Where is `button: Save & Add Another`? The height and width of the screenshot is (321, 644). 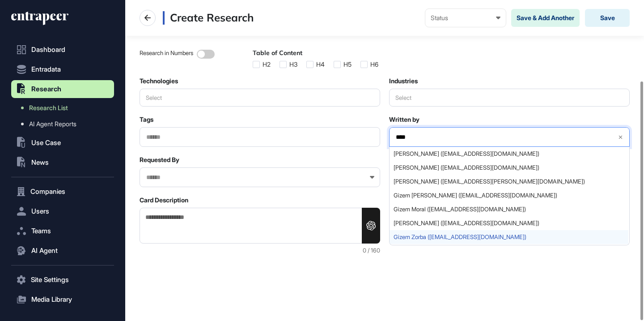
button: Save & Add Another is located at coordinates (545, 18).